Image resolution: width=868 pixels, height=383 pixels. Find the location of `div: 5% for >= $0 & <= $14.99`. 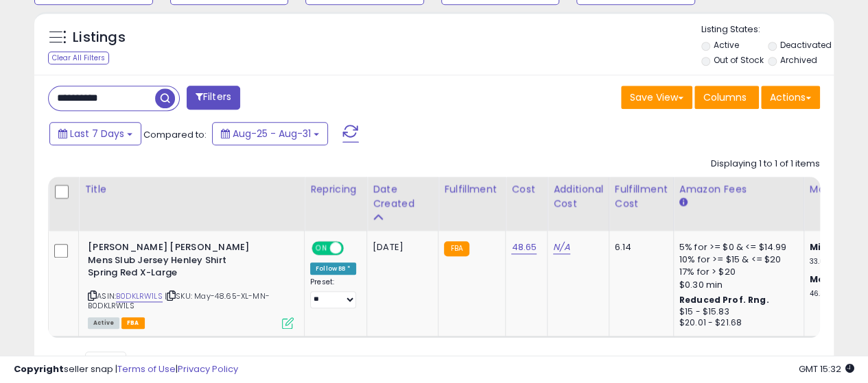

div: 5% for >= $0 & <= $14.99 is located at coordinates (736, 248).